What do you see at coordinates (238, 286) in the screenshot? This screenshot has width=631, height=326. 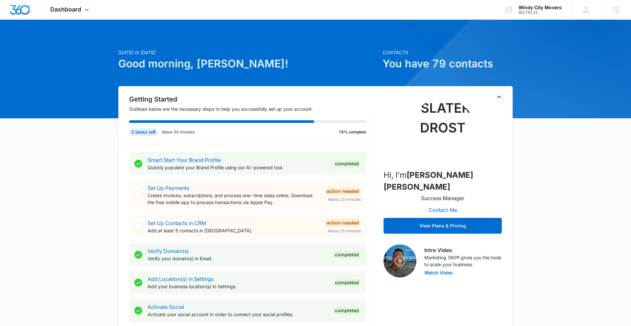 I see `p: Add your business location(s) in Settings.` at bounding box center [238, 286].